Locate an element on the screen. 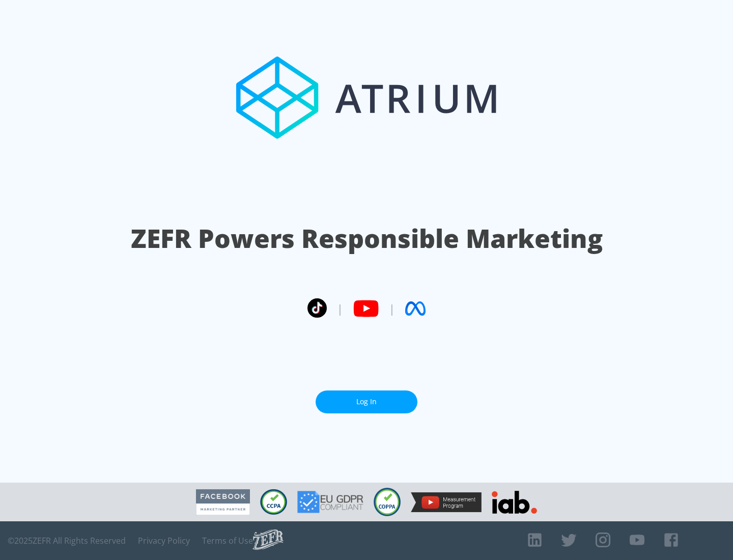 This screenshot has width=733, height=560. img: YouTube Measurement Program is located at coordinates (446, 502).